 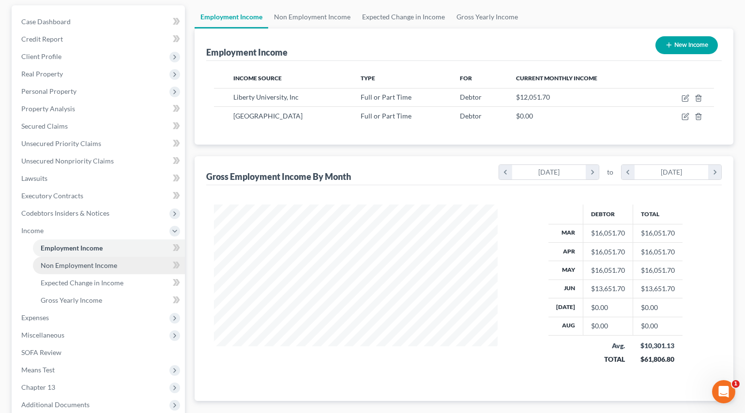 What do you see at coordinates (566, 289) in the screenshot?
I see `th: Jun` at bounding box center [566, 289].